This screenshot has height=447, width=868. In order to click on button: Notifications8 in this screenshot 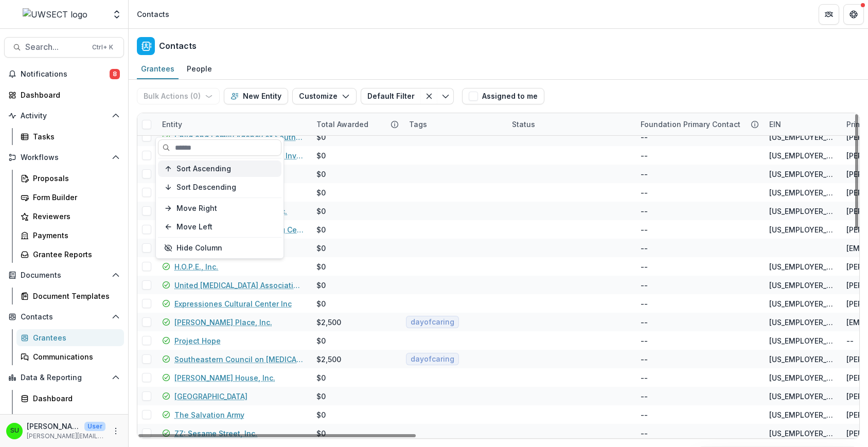, I will do `click(64, 74)`.